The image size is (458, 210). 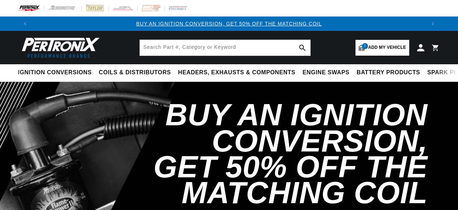 What do you see at coordinates (387, 47) in the screenshot?
I see `span: Add my vehicle` at bounding box center [387, 47].